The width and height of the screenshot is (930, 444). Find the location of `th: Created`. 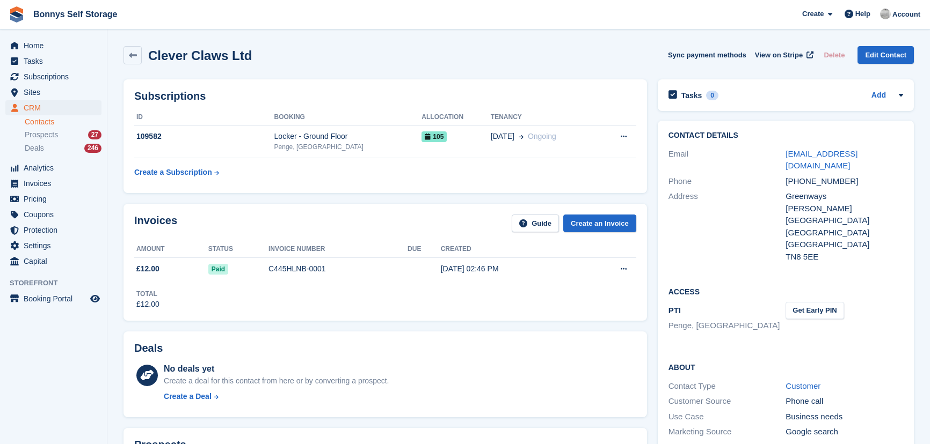

th: Created is located at coordinates (511, 250).